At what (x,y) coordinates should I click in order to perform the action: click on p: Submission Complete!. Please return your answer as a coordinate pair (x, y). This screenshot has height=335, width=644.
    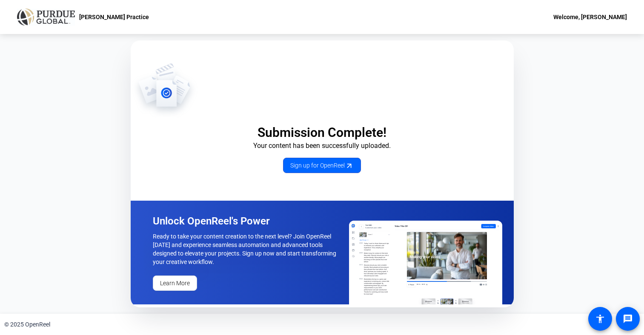
    Looking at the image, I should click on (322, 133).